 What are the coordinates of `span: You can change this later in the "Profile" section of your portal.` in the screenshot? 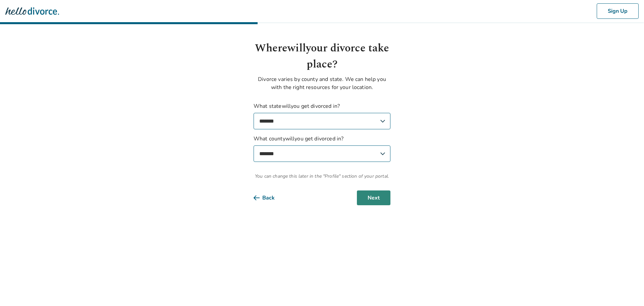 It's located at (322, 176).